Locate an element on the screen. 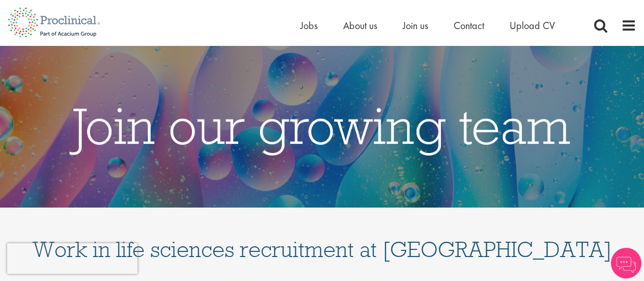 This screenshot has width=644, height=281. img: Chatbot is located at coordinates (627, 263).